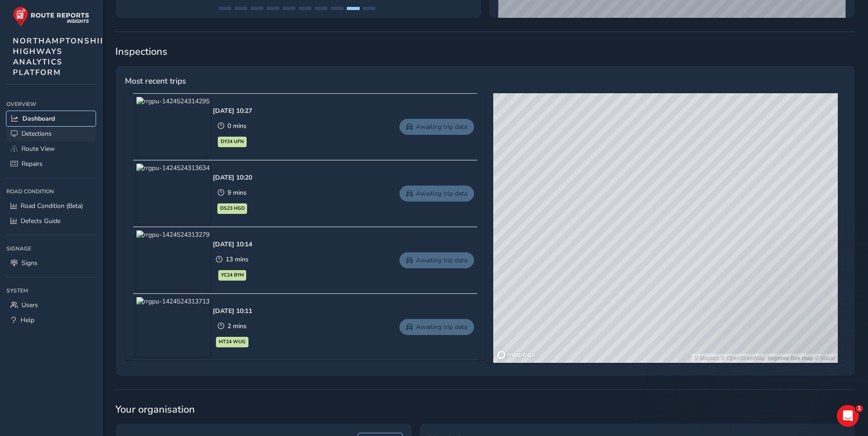 This screenshot has width=868, height=436. I want to click on button: Page 9, so click(354, 9).